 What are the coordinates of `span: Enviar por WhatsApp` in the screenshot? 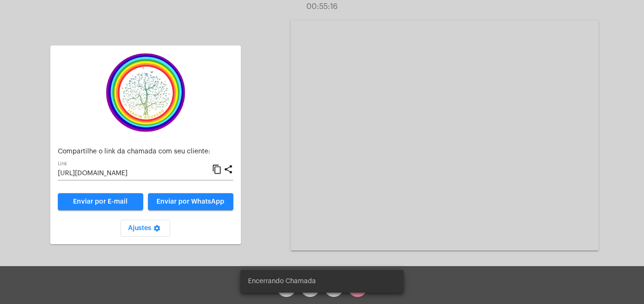 It's located at (190, 202).